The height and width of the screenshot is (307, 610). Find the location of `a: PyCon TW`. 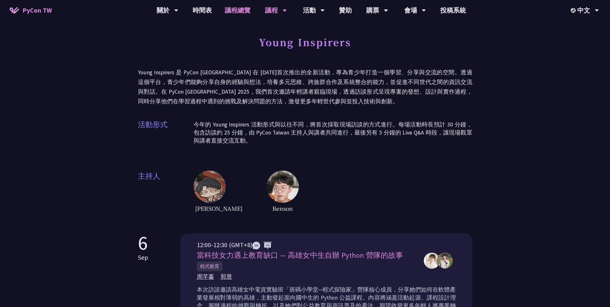

a: PyCon TW is located at coordinates (31, 10).